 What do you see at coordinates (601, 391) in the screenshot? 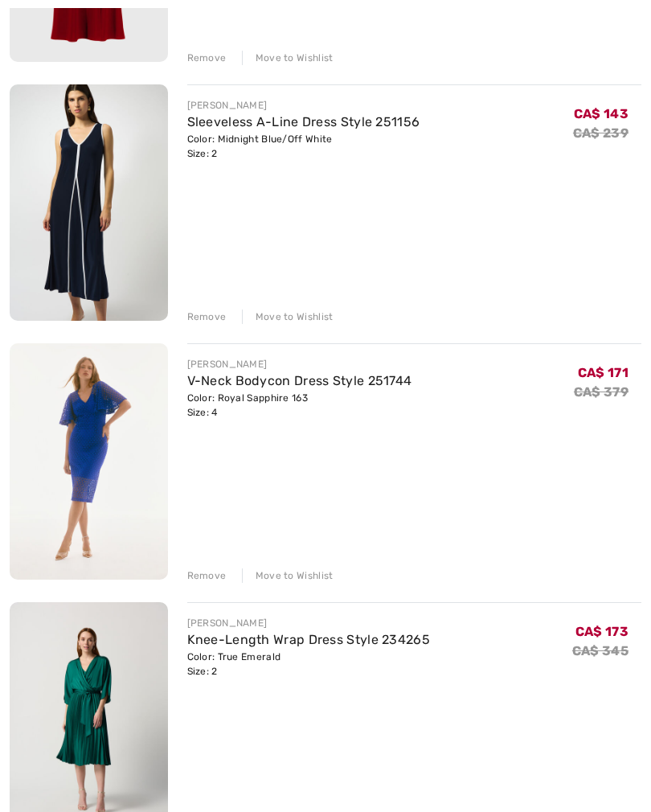
I see `s: CA$ 379` at bounding box center [601, 391].